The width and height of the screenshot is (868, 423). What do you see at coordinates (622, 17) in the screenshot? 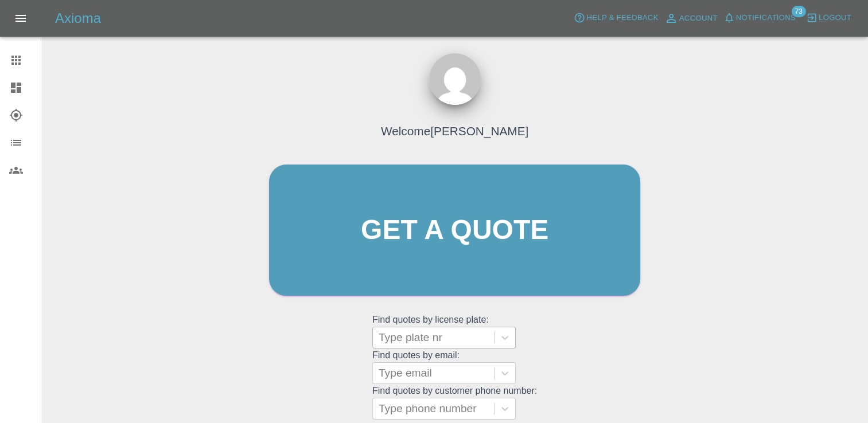
I see `span: Help & Feedback` at bounding box center [622, 17].